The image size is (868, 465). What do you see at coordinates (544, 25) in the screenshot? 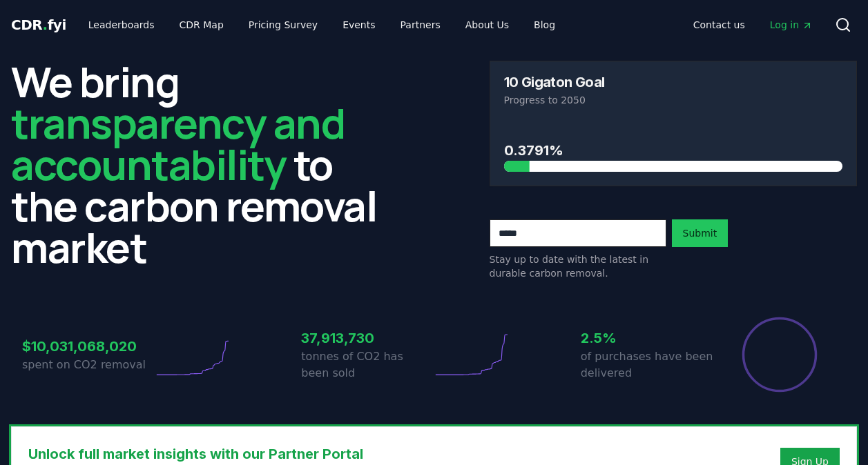
I see `a: Blog` at bounding box center [544, 25].